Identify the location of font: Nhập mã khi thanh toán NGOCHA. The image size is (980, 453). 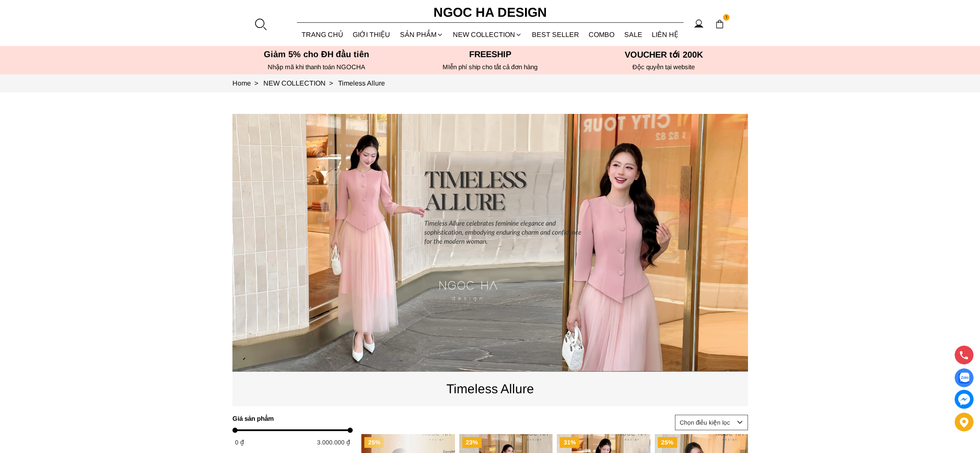
(316, 66).